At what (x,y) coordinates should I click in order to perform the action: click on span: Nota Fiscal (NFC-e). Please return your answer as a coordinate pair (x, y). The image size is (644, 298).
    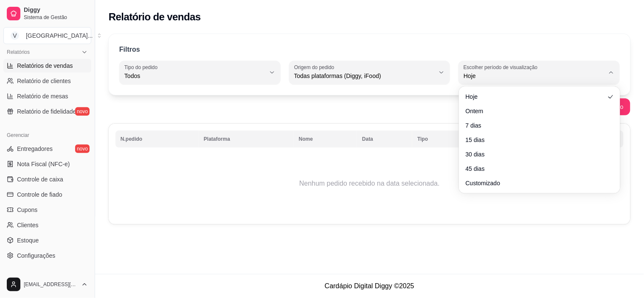
    Looking at the image, I should click on (43, 164).